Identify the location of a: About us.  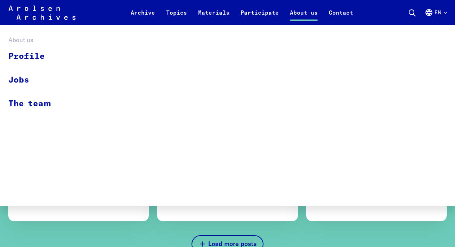
(304, 17).